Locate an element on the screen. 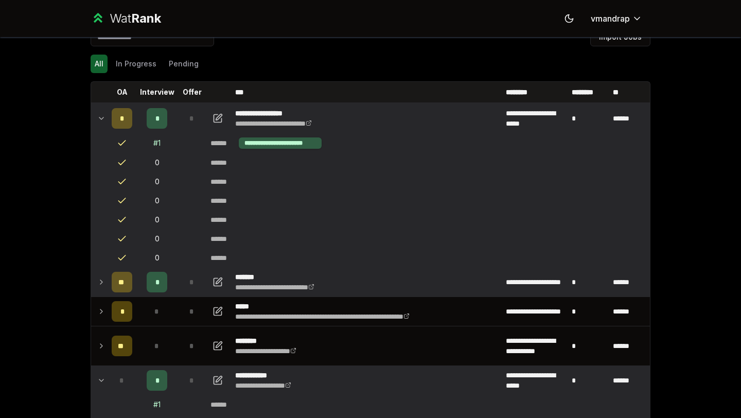 This screenshot has height=418, width=741. button: Pending is located at coordinates (184, 64).